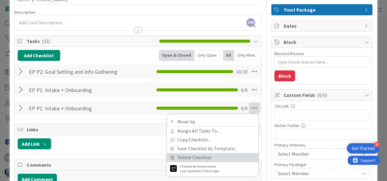  What do you see at coordinates (322, 95) in the screenshot?
I see `span: Custom Fields` at bounding box center [322, 95].